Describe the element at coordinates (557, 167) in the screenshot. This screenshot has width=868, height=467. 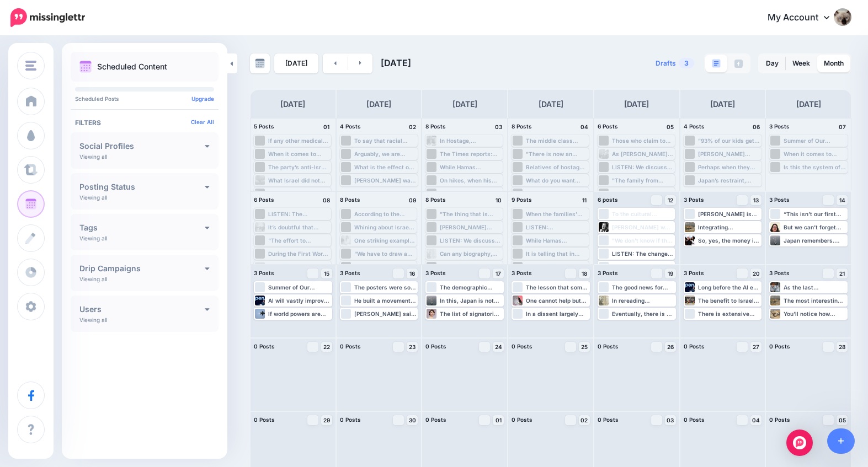
I see `div: Relatives of hostages were harassed while putting up posters of their own missing family members....` at that location.